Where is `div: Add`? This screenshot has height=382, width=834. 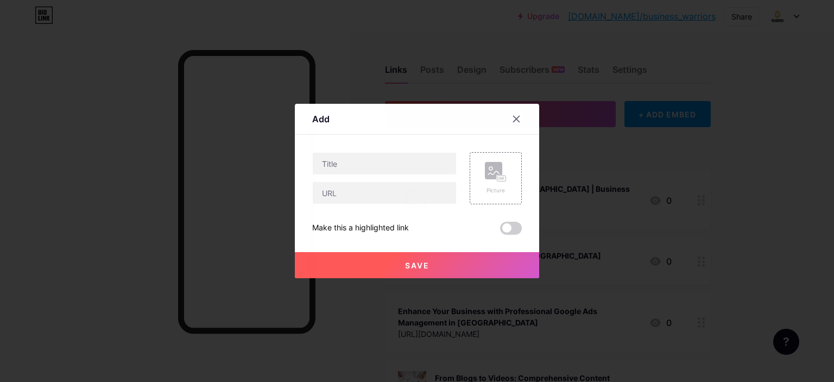
div: Add is located at coordinates (321, 119).